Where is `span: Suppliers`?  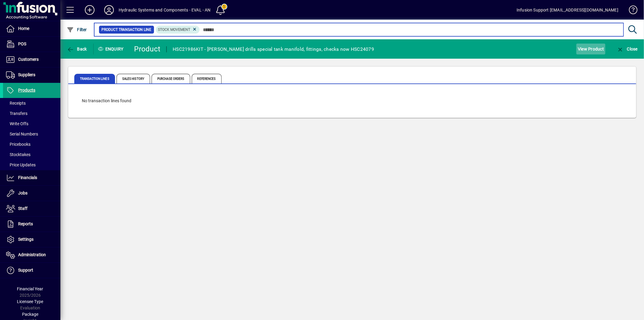 span: Suppliers is located at coordinates (26, 75).